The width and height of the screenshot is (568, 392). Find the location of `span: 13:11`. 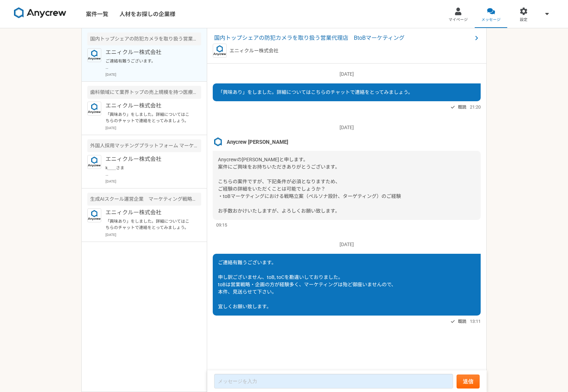

span: 13:11 is located at coordinates (475, 321).